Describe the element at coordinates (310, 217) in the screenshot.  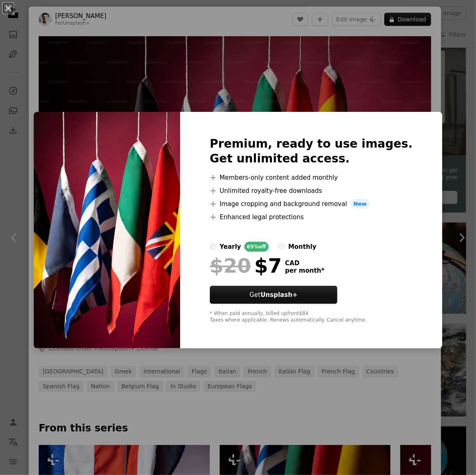
I see `li: Enhanced legal protections` at that location.